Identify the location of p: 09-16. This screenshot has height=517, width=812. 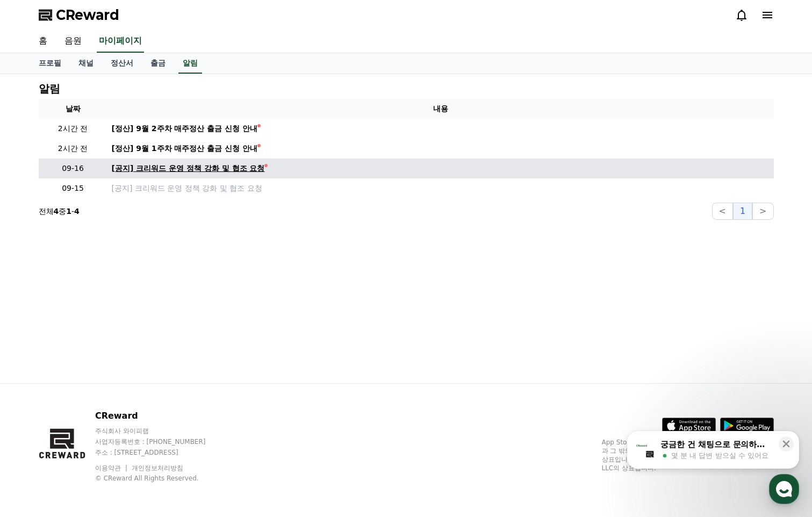
(73, 168).